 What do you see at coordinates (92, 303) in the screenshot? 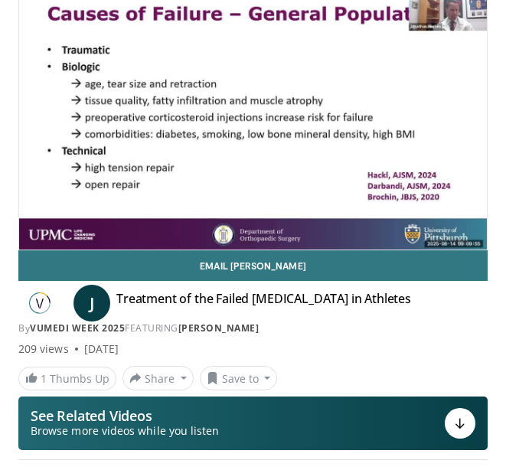
I see `a: J` at bounding box center [92, 303].